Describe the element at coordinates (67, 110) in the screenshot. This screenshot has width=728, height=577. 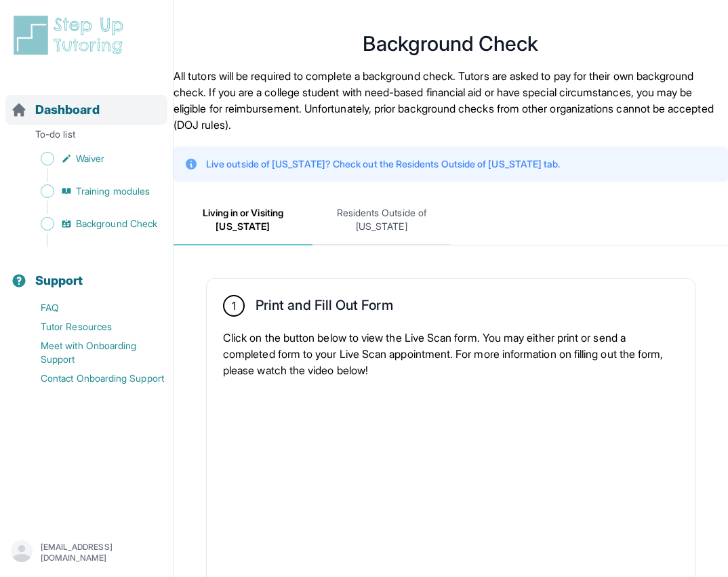
I see `span: Dashboard` at that location.